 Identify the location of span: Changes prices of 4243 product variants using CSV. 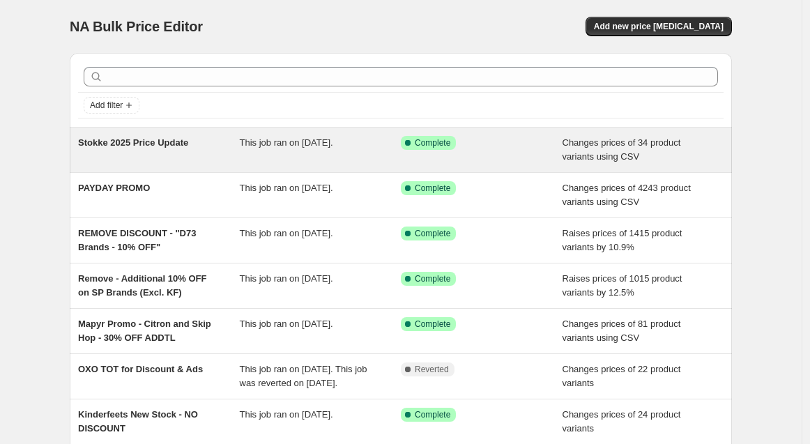
(627, 194).